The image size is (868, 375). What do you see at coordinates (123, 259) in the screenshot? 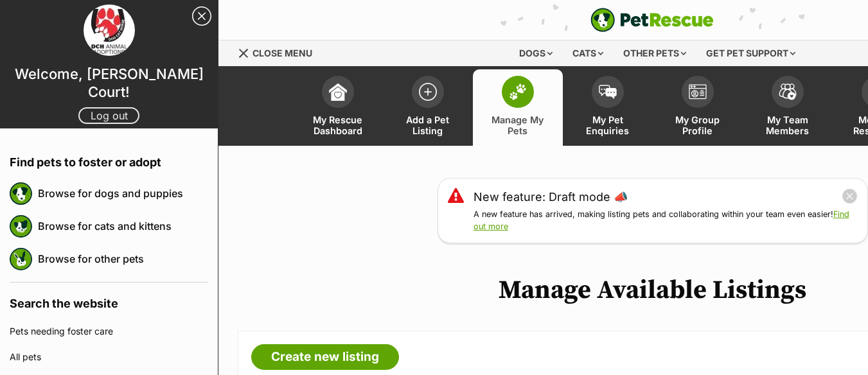
I see `a: Browse for other pets` at bounding box center [123, 259].